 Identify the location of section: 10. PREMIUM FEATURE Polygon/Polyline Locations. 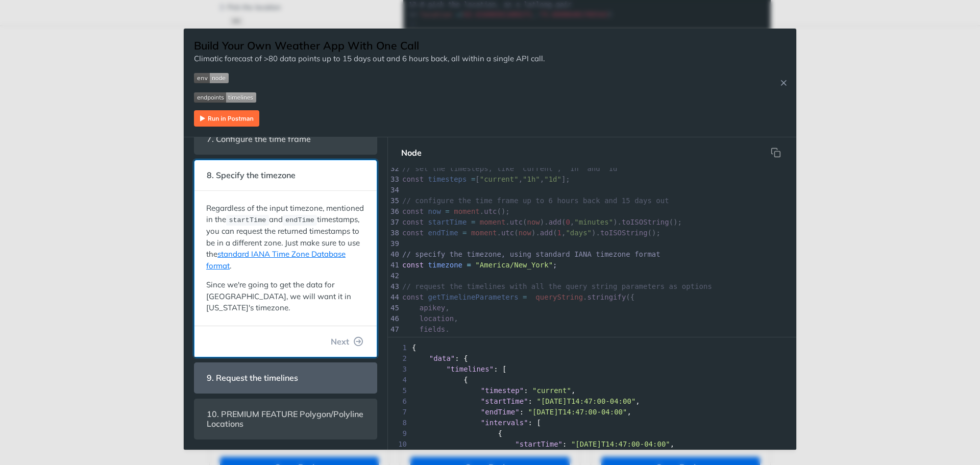
(285, 419).